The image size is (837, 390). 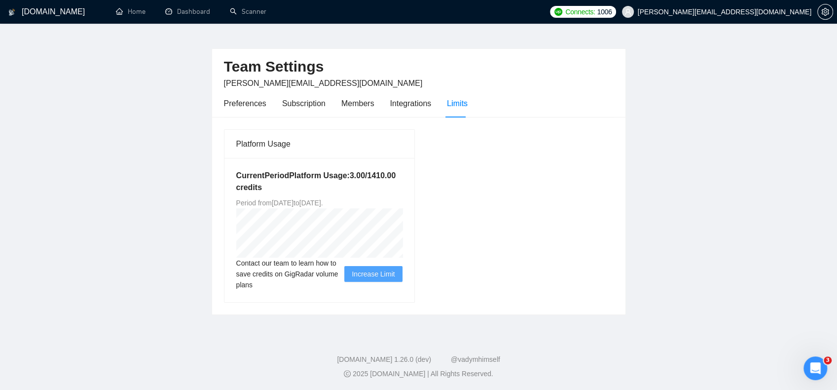 What do you see at coordinates (825, 12) in the screenshot?
I see `span: setting` at bounding box center [825, 12].